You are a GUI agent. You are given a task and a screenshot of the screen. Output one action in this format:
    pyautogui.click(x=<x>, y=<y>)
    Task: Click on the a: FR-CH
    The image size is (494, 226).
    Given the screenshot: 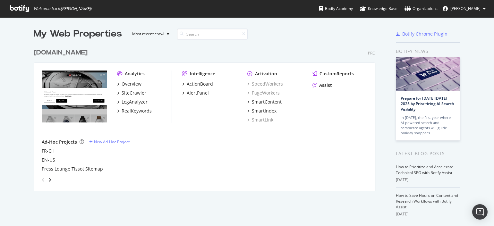 What is the action you would take?
    pyautogui.click(x=48, y=151)
    